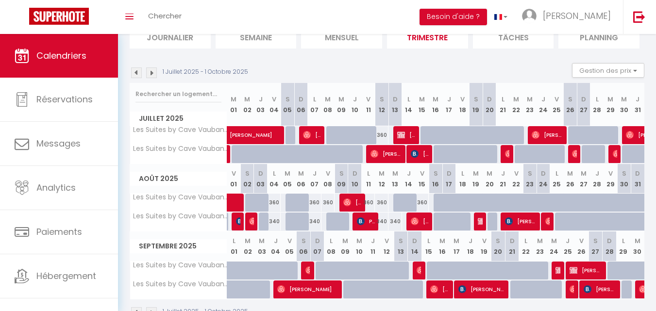 This screenshot has height=311, width=656. Describe the element at coordinates (570, 104) in the screenshot. I see `th: 26` at that location.